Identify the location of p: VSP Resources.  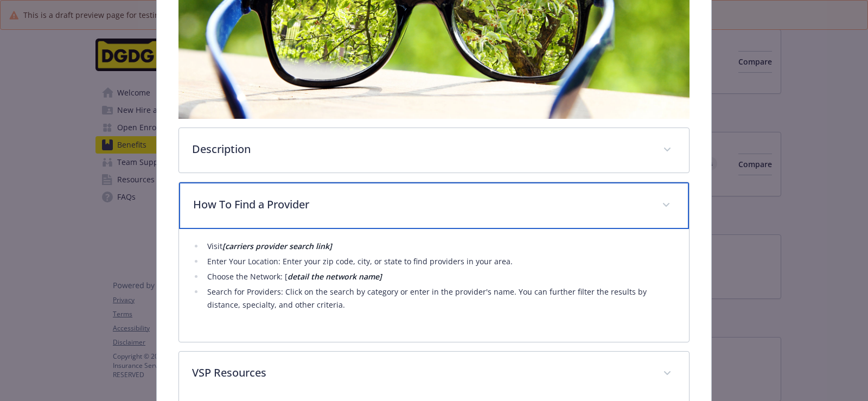
(421, 372).